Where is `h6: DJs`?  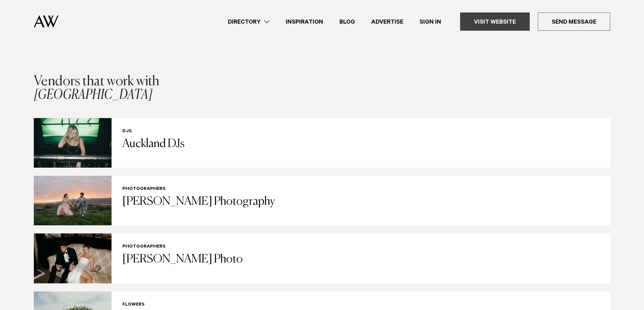
h6: DJs is located at coordinates (360, 132).